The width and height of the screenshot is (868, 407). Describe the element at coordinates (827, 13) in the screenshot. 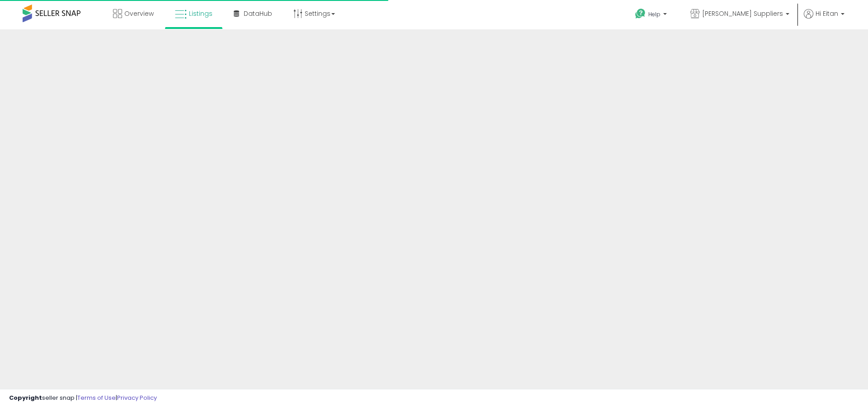

I see `span: Hi Eitan` at that location.